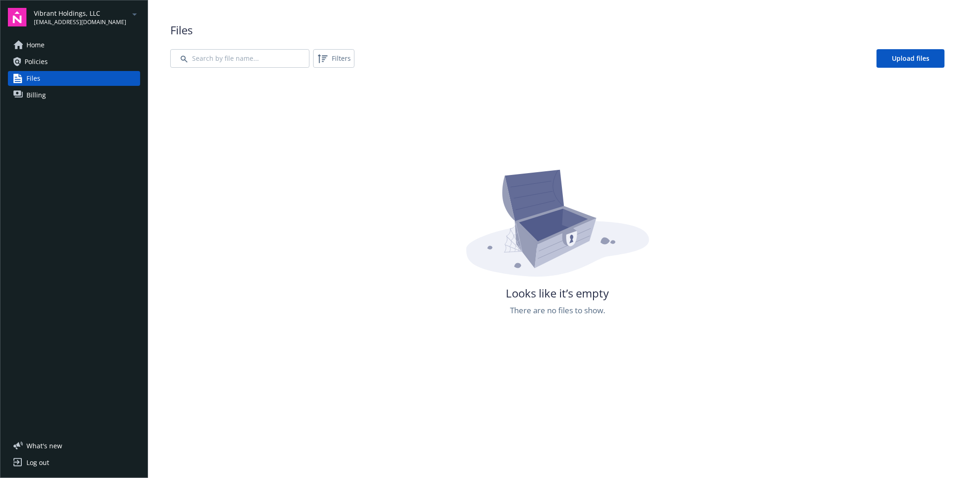  I want to click on input: Search by file name..., so click(240, 58).